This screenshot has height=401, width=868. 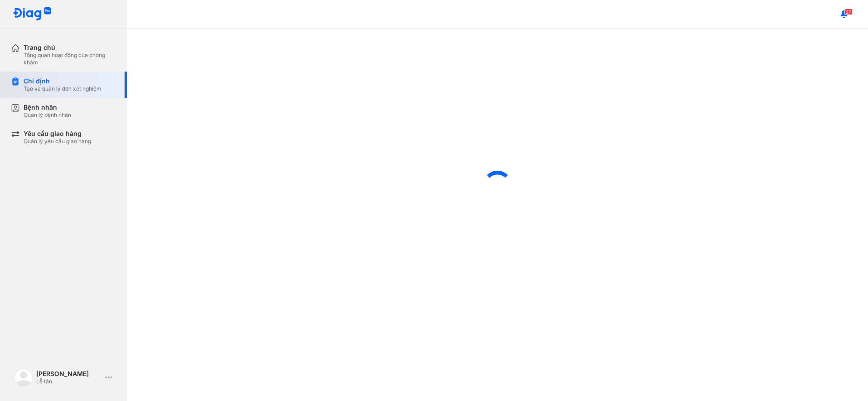 What do you see at coordinates (57, 134) in the screenshot?
I see `div: Yêu cầu giao hàng` at bounding box center [57, 134].